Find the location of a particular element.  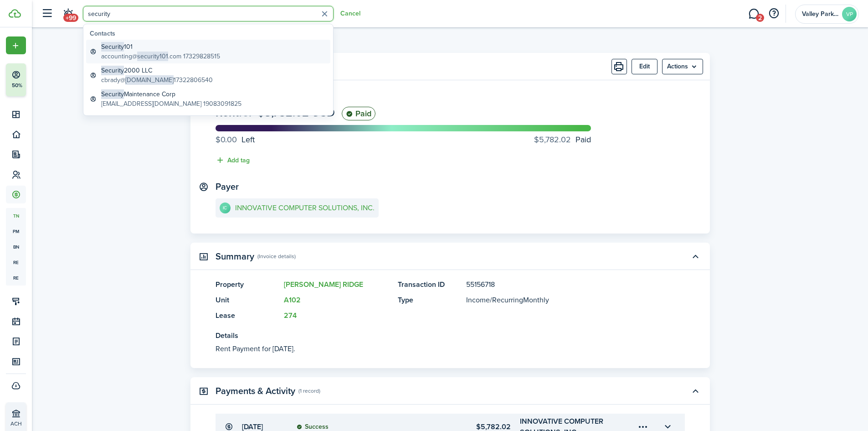

a: Notifications is located at coordinates (68, 14).